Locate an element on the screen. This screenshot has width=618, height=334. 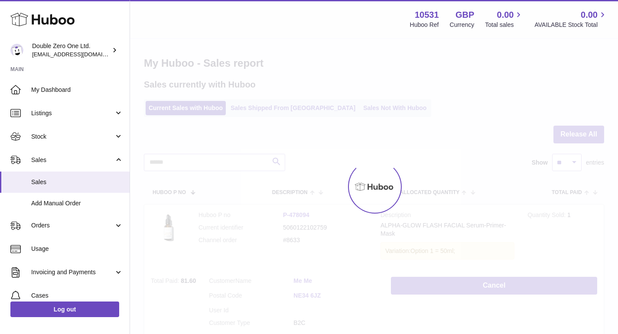
span: Total sales is located at coordinates (504, 25).